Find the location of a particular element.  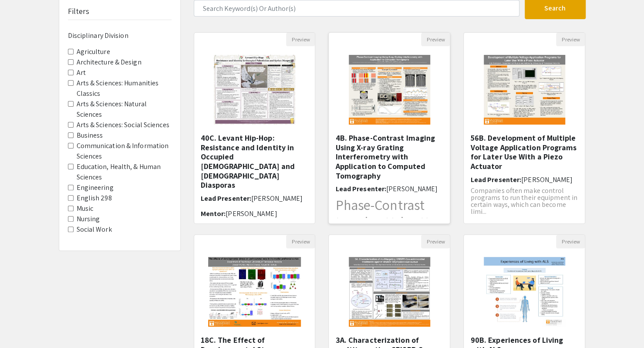

label: English 298 is located at coordinates (94, 198).